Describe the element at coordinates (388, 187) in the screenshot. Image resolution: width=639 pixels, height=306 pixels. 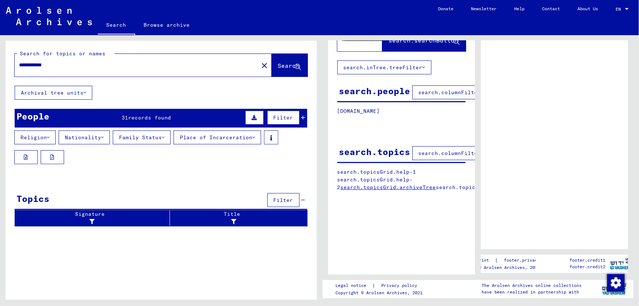
I see `a: search.topicsGrid.archiveTree` at that location.